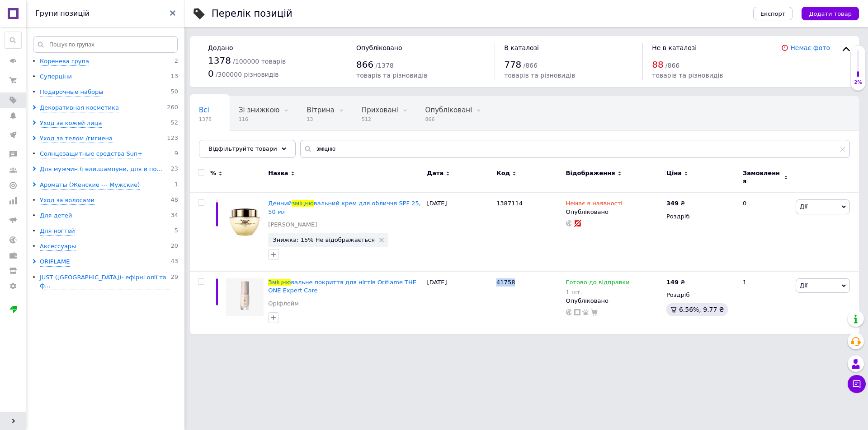  What do you see at coordinates (380, 110) in the screenshot?
I see `span: Приховані` at bounding box center [380, 110].